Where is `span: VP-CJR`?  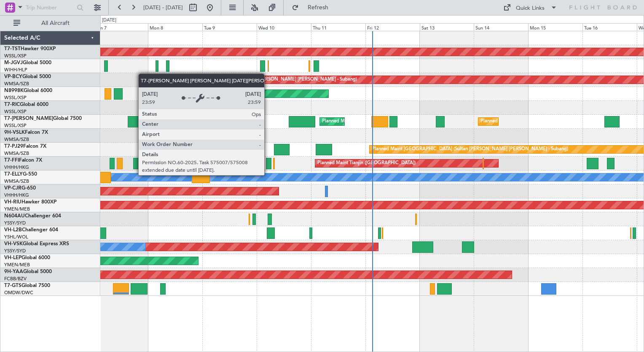 span: VP-CJR is located at coordinates (13, 188).